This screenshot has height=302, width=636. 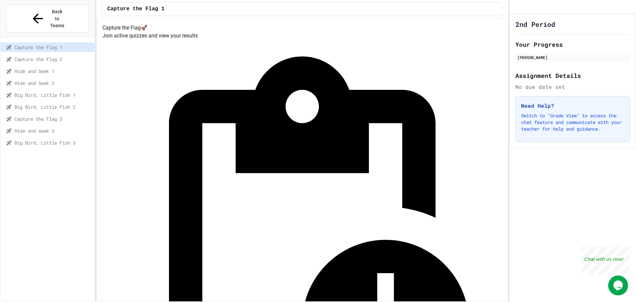 I want to click on span: Big Bird, Little Fish 1, so click(x=53, y=95).